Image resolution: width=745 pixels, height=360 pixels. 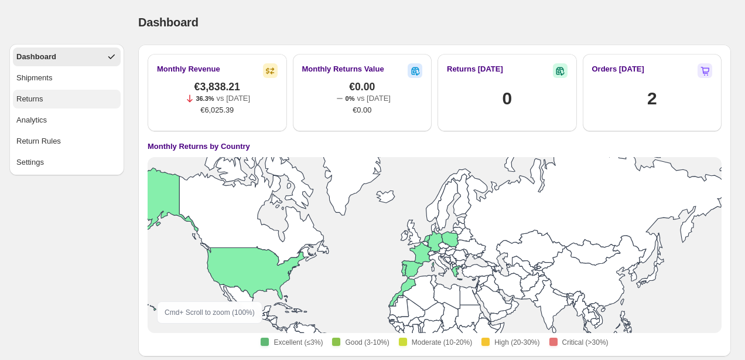 What do you see at coordinates (367, 342) in the screenshot?
I see `span: Good (3-10%)` at bounding box center [367, 342].